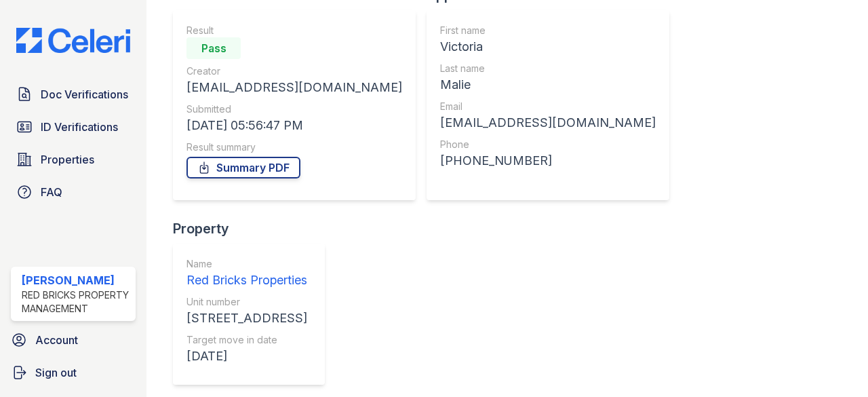 The width and height of the screenshot is (868, 397). Describe the element at coordinates (247, 301) in the screenshot. I see `div: Unit number` at that location.